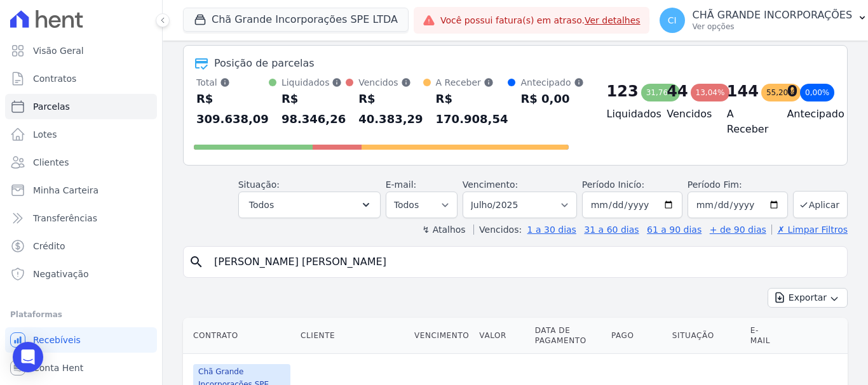 This screenshot has height=385, width=868. I want to click on div: R$ 0,00, so click(552, 99).